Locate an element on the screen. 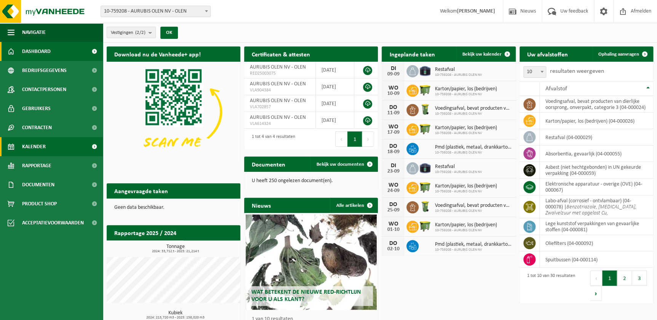 The height and width of the screenshot is (320, 657). span: Ophaling aanvragen is located at coordinates (619, 54).